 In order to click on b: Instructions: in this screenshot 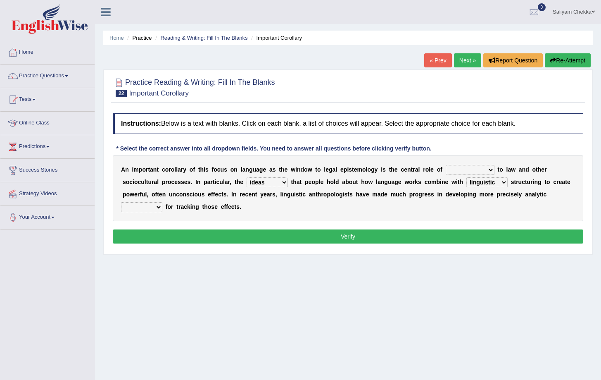, I will do `click(141, 123)`.